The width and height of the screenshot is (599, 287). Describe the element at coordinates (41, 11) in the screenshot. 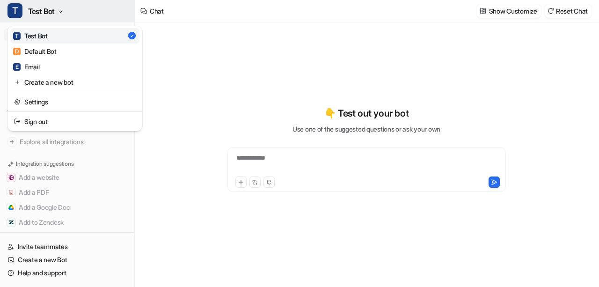

I see `span: Test Bot` at that location.